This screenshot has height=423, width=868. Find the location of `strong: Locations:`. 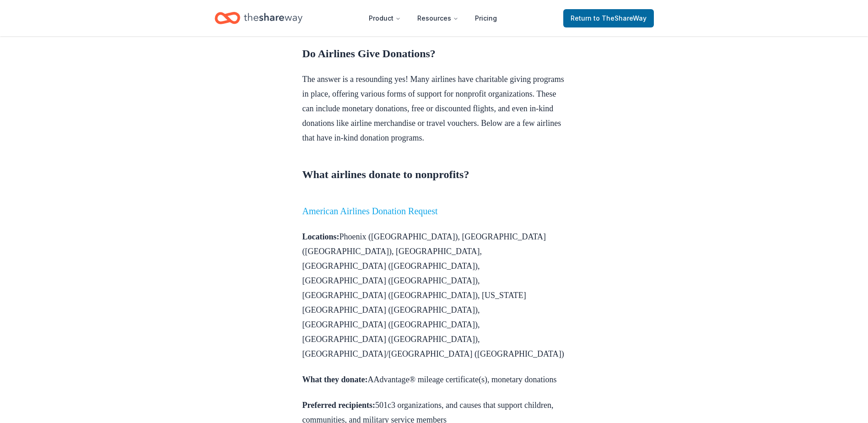

strong: Locations: is located at coordinates (321, 237).